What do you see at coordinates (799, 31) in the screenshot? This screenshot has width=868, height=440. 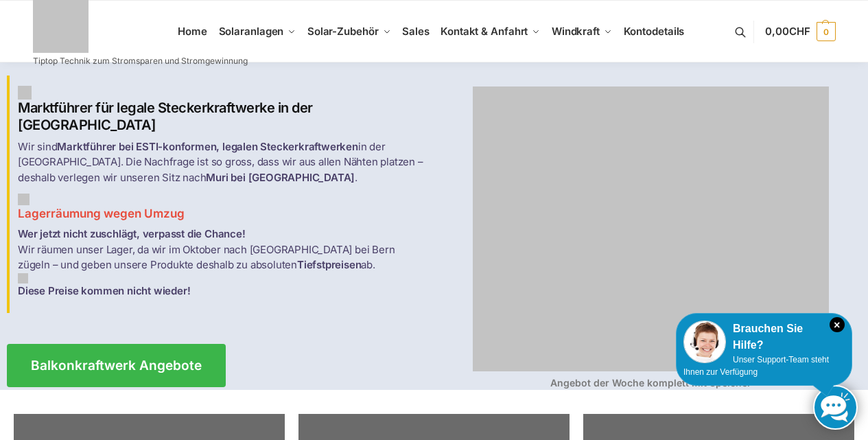 I see `span: CHF` at bounding box center [799, 31].